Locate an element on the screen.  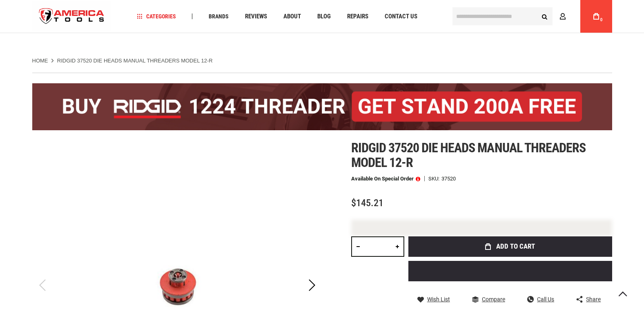
a: Repairs is located at coordinates (358, 16).